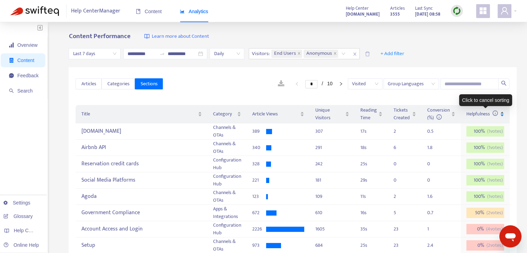  Describe the element at coordinates (372, 114) in the screenshot. I see `th: Reading Time` at that location.